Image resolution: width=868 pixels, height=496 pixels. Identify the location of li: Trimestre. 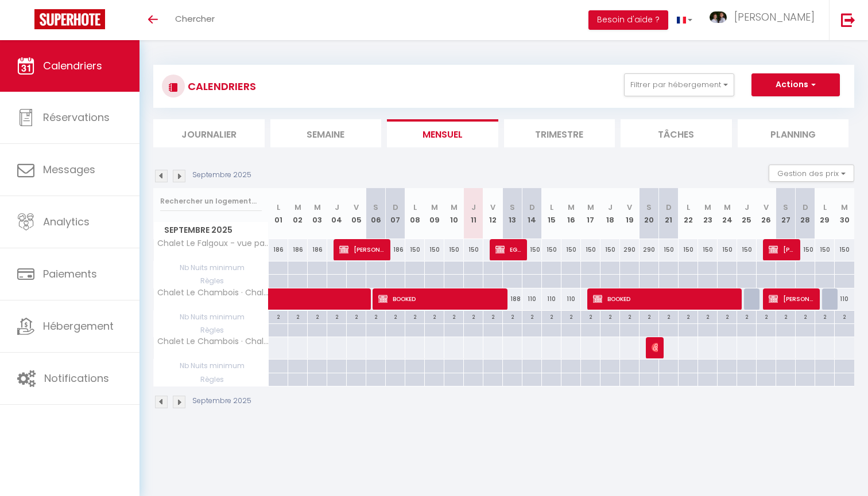
(560, 133).